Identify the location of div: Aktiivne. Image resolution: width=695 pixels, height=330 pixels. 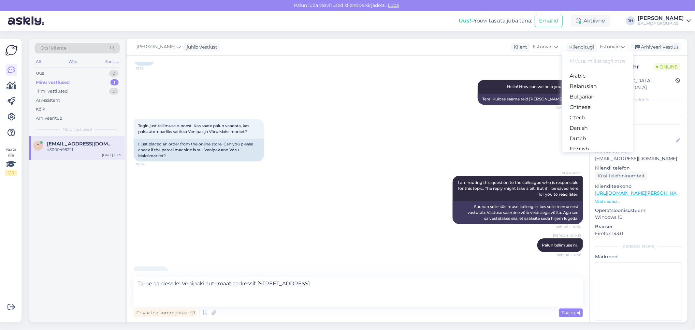
(591, 21).